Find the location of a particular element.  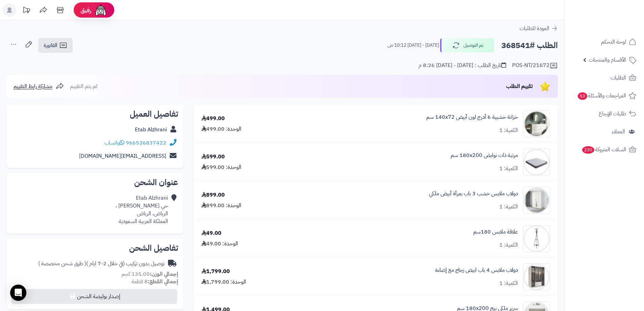

img: ai-face.png is located at coordinates (101, 10).